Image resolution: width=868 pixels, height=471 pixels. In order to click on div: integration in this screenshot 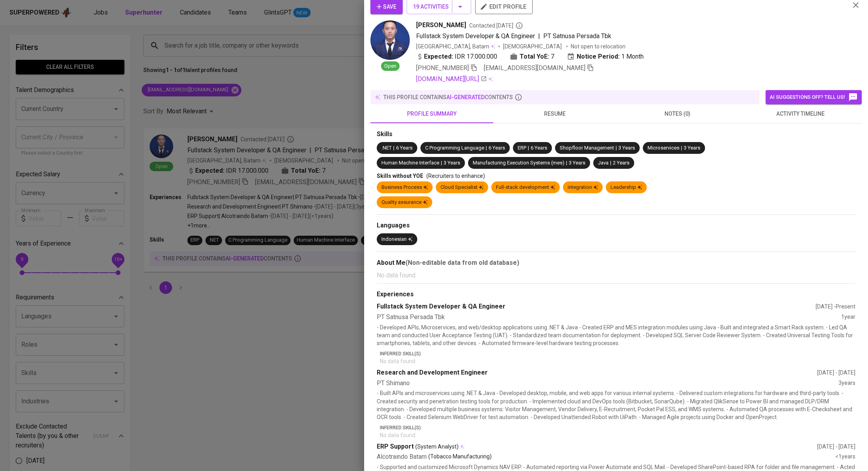, I will do `click(583, 187)`.